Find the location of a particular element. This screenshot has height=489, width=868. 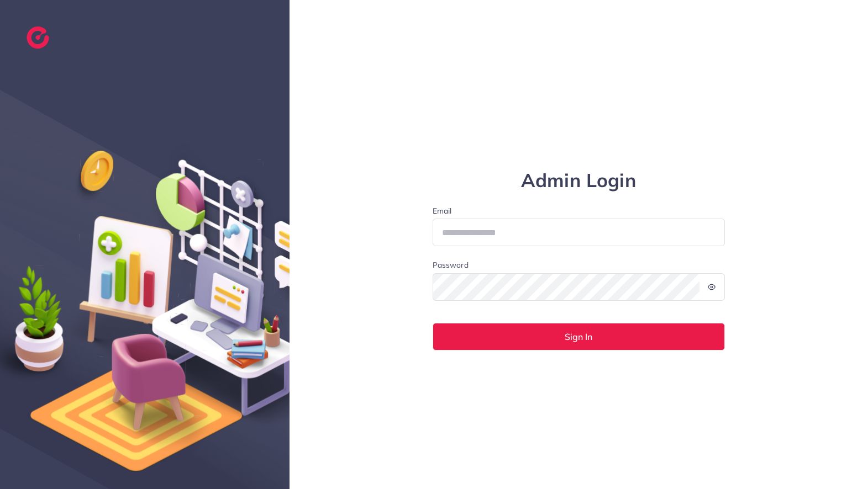

h1: Admin Login is located at coordinates (579, 180).